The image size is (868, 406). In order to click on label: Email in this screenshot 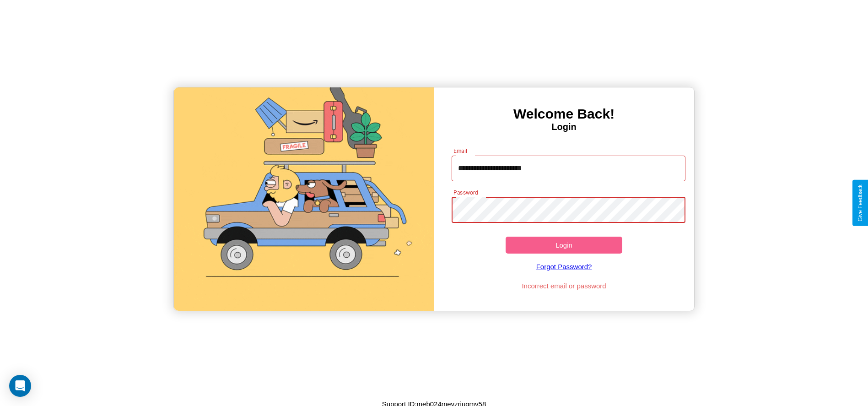, I will do `click(460, 150)`.